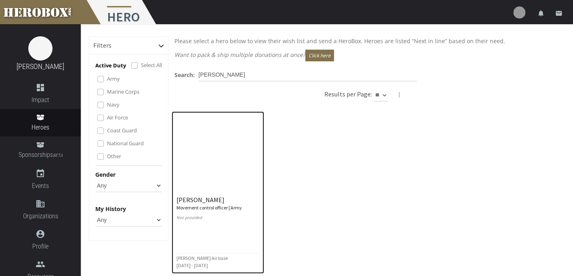 The image size is (573, 276). I want to click on label: Air Force, so click(117, 117).